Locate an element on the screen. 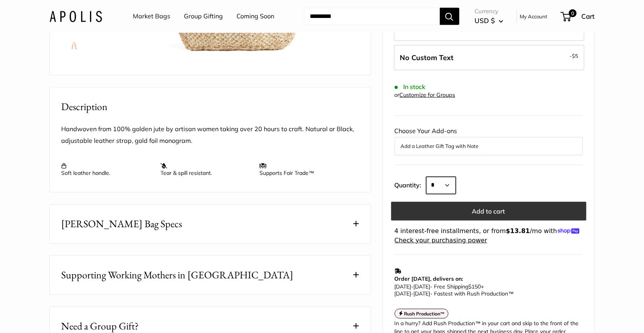  img: Mercado Woven in Natural | Estimated Ship: Oct. 19th is located at coordinates (74, 51).